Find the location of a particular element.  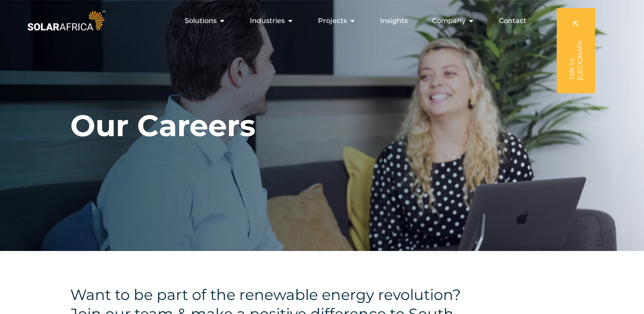

h1: Our Careers is located at coordinates (162, 125).